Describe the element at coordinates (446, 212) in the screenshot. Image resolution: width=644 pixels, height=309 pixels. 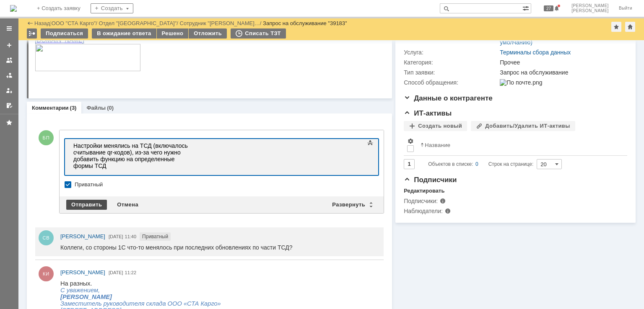
I see `div: Наблюдатели:` at that location.